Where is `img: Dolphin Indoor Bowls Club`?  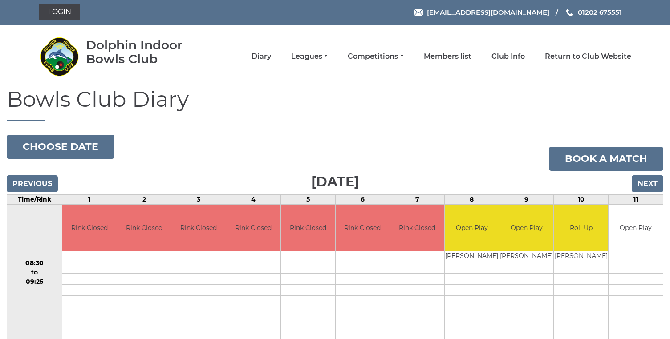
img: Dolphin Indoor Bowls Club is located at coordinates (59, 57).